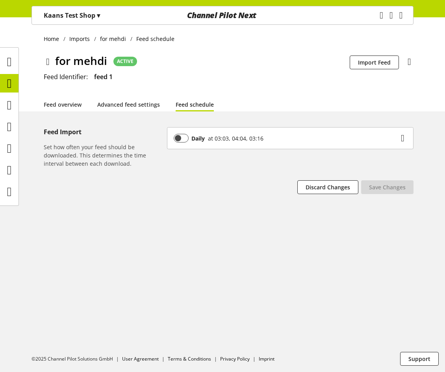  What do you see at coordinates (103, 155) in the screenshot?
I see `h6: Set how often your feed should be downloaded. This determines the time interval between each down...` at bounding box center [103, 155].